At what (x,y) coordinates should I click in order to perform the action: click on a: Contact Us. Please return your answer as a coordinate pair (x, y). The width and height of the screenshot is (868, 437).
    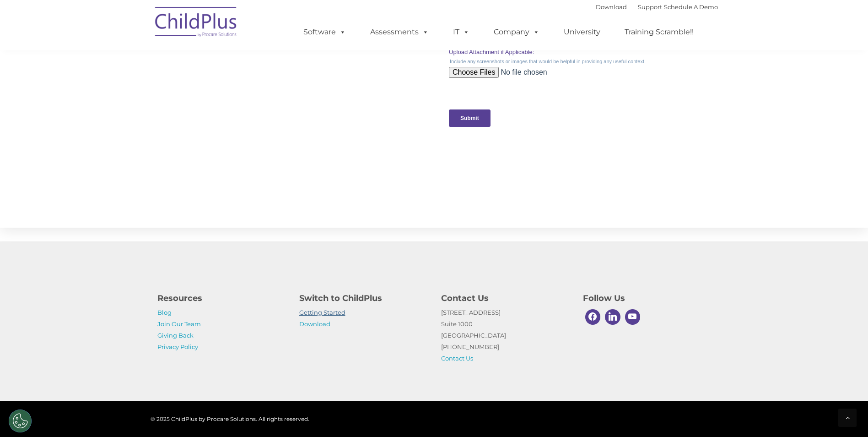
    Looking at the image, I should click on (457, 358).